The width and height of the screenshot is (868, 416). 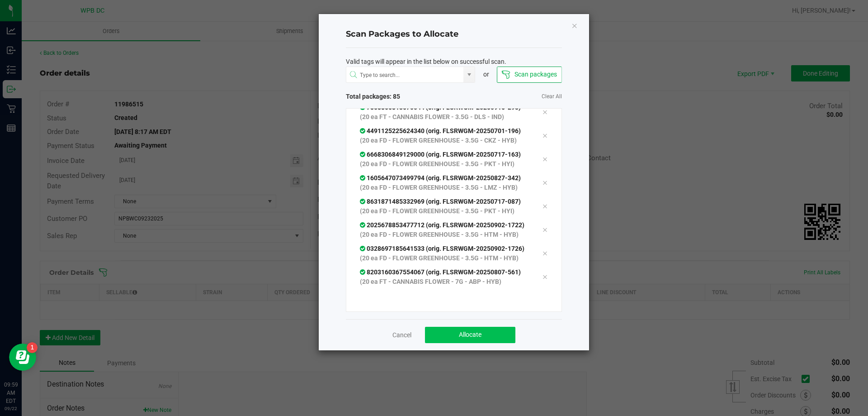 I want to click on span: Total packages: 85, so click(x=400, y=96).